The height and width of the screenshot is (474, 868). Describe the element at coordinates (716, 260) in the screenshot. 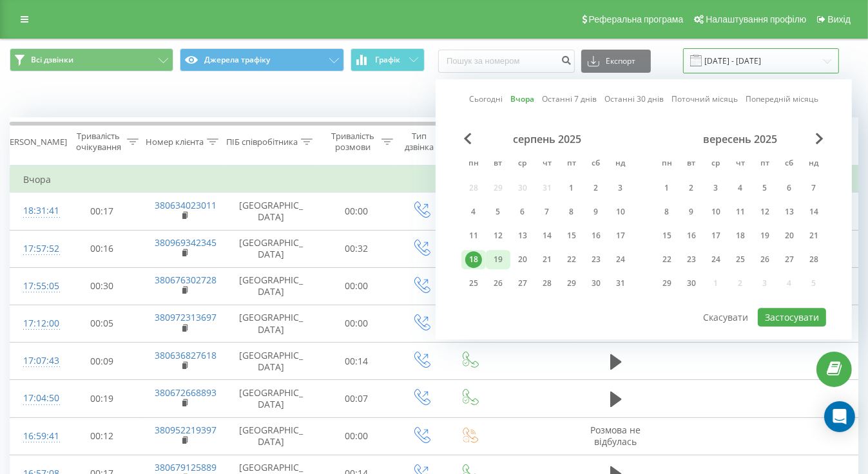

I see `div: ср 24 вер 2025 р.` at that location.